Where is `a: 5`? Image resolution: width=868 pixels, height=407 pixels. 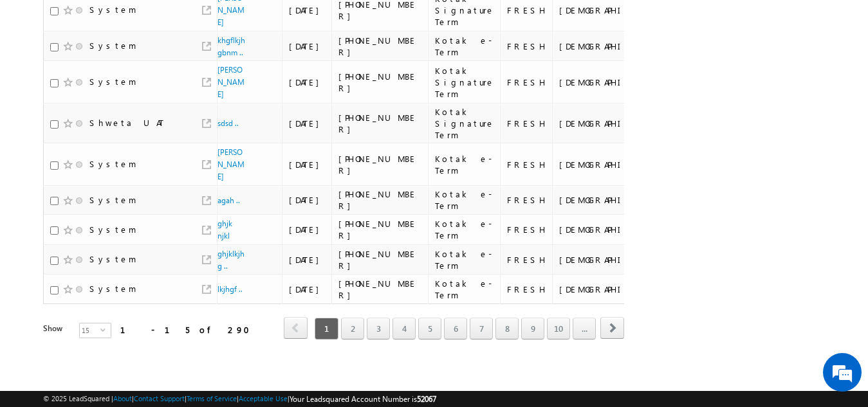 a: 5 is located at coordinates (429, 329).